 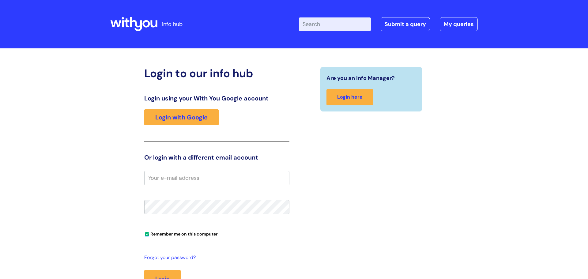 I want to click on h2: Login to our info hub, so click(x=217, y=73).